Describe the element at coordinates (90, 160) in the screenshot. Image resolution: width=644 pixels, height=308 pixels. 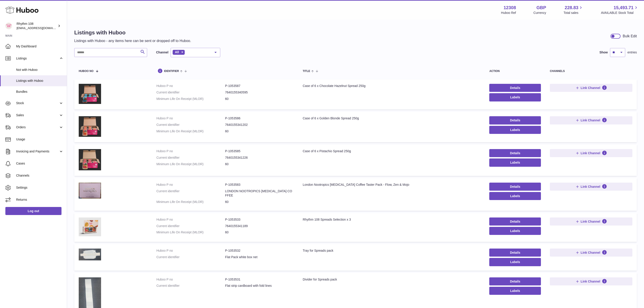
I see `img: Case of 6 x Pistachio Spread 250g` at that location.